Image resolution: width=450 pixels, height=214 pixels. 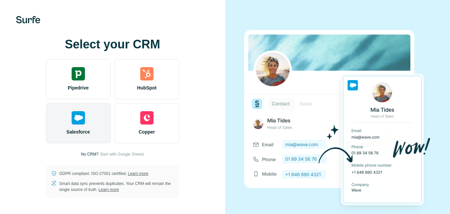 What do you see at coordinates (78, 74) in the screenshot?
I see `img: pipedrive's logo` at bounding box center [78, 74].